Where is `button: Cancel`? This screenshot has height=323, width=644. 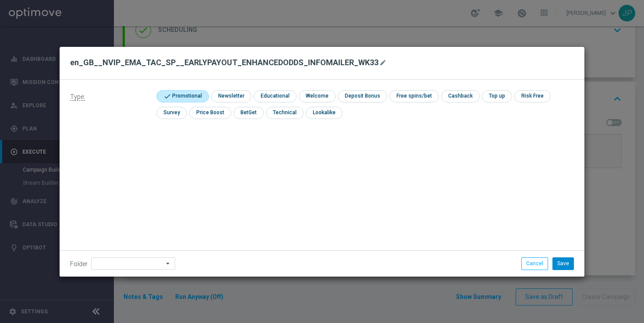 button: Cancel is located at coordinates (535, 264).